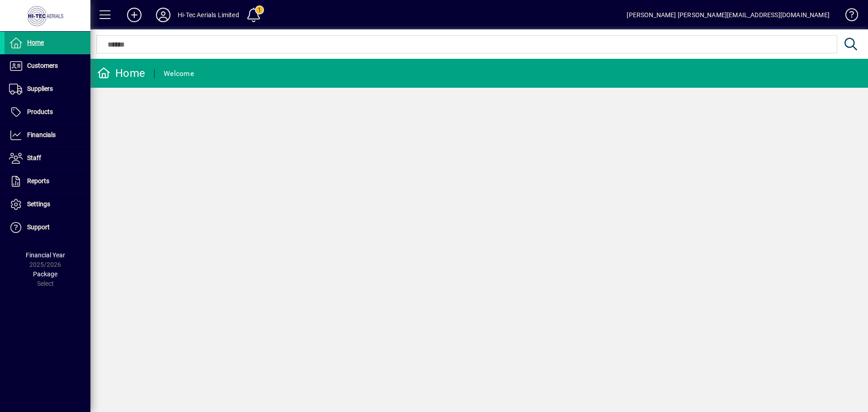 The image size is (868, 412). I want to click on button: Profile, so click(163, 15).